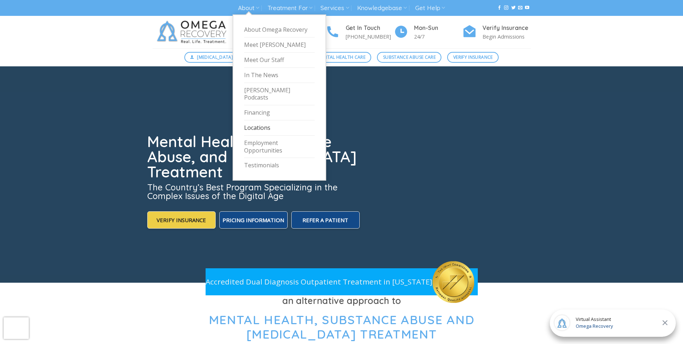 The image size is (683, 344). What do you see at coordinates (280, 113) in the screenshot?
I see `a: Financing` at bounding box center [280, 113].